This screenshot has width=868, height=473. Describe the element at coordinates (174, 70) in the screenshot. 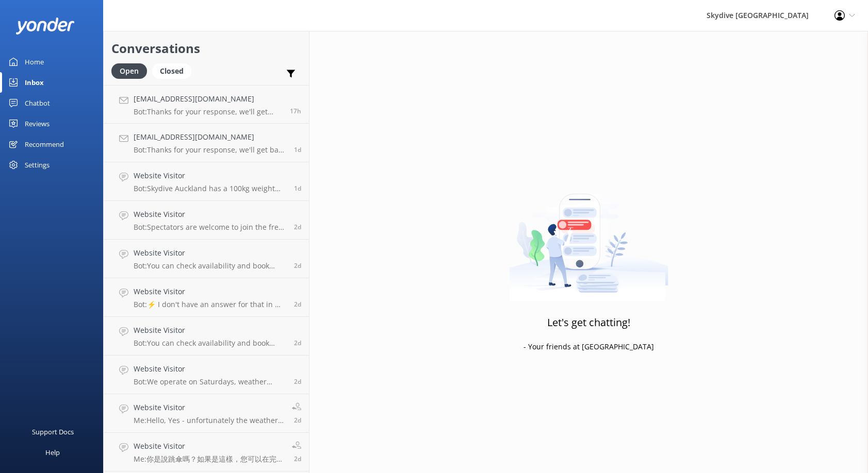

I see `a: Closed` at that location.